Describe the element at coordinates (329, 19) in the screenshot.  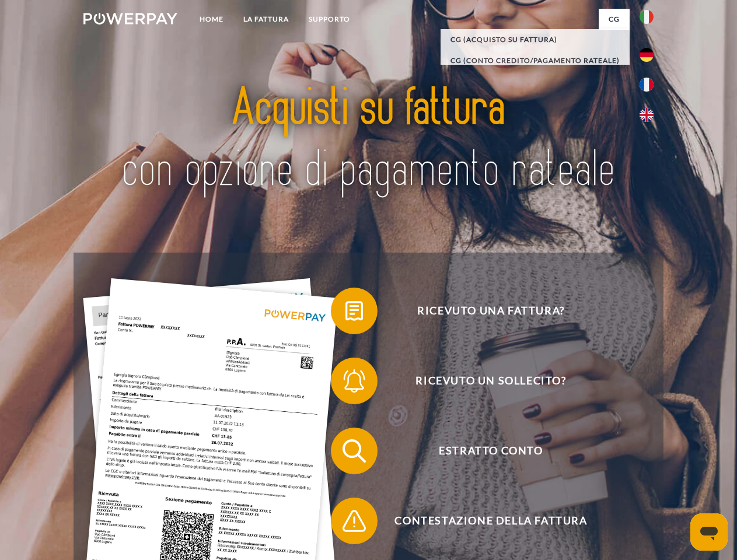
I see `a: Supporto` at that location.